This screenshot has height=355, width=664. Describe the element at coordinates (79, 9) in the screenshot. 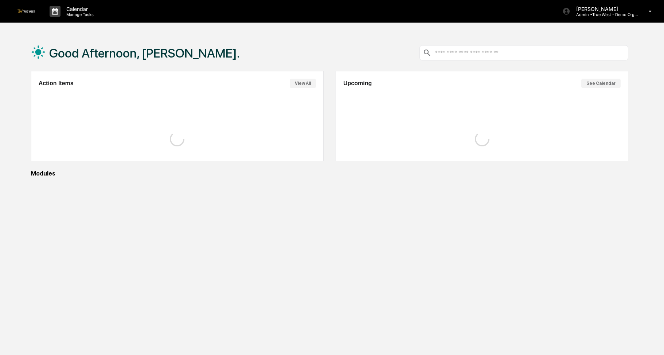

I see `p: Calendar` at that location.